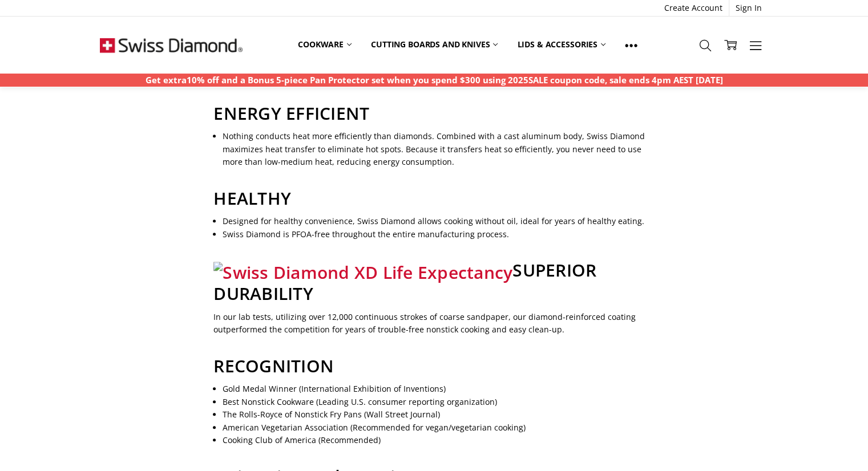 The image size is (868, 471). Describe the element at coordinates (405, 282) in the screenshot. I see `span: SUPERIOR DURABILITY` at that location.